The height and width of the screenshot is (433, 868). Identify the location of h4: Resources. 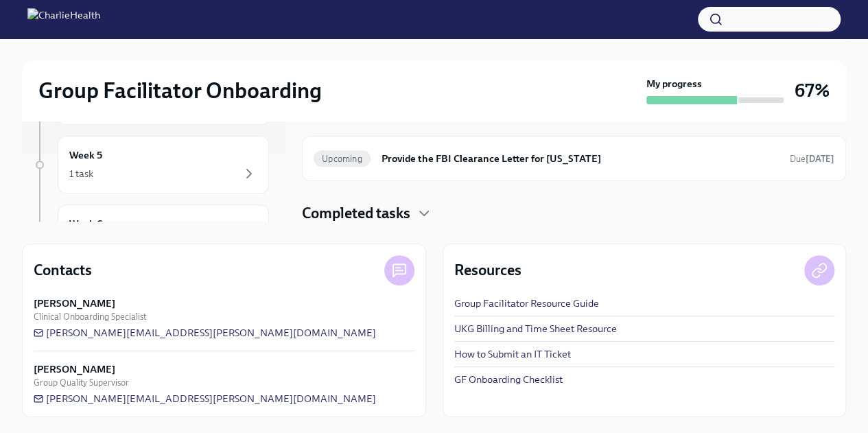
(488, 270).